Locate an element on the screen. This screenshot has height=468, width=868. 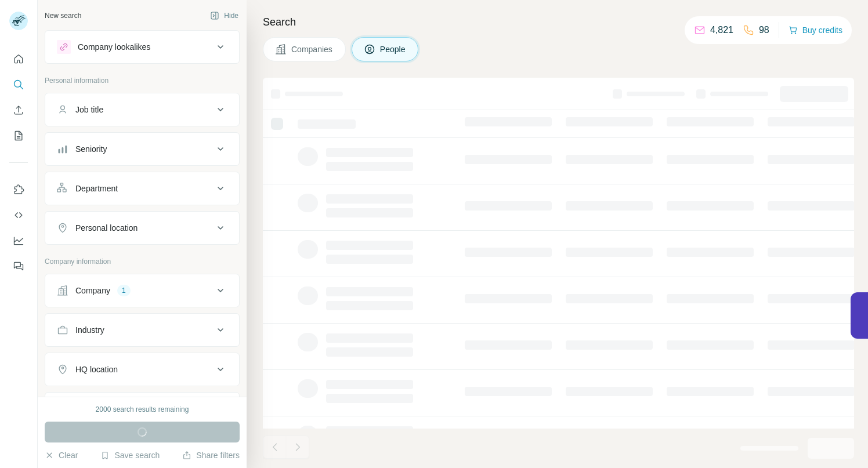
button: Dashboard is located at coordinates (18, 241).